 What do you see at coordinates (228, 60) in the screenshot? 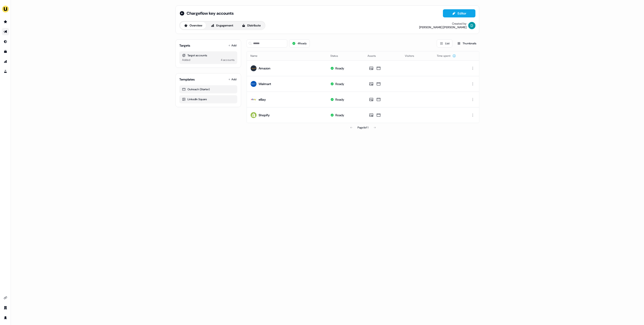
I see `div: 4 accounts` at bounding box center [228, 60].